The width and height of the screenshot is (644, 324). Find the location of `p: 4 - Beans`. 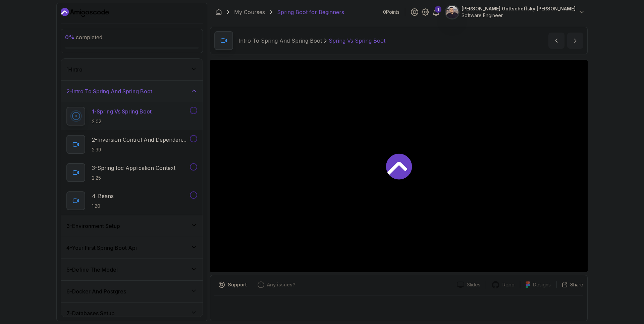

p: 4 - Beans is located at coordinates (103, 196).